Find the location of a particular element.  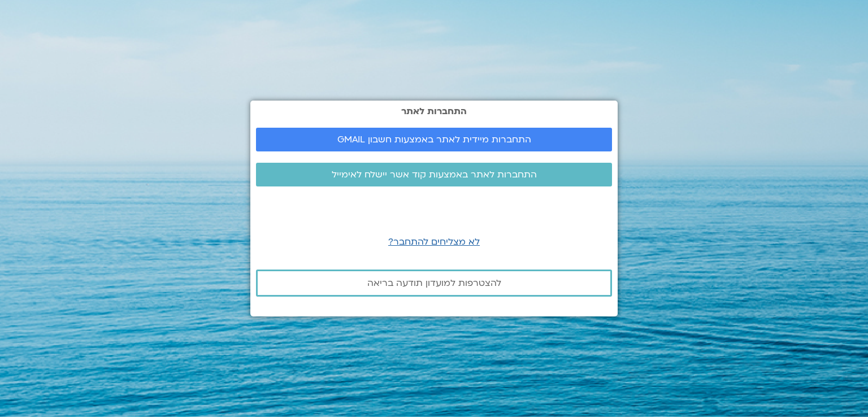

a: לא מצליחים להתחבר? is located at coordinates (434, 242).